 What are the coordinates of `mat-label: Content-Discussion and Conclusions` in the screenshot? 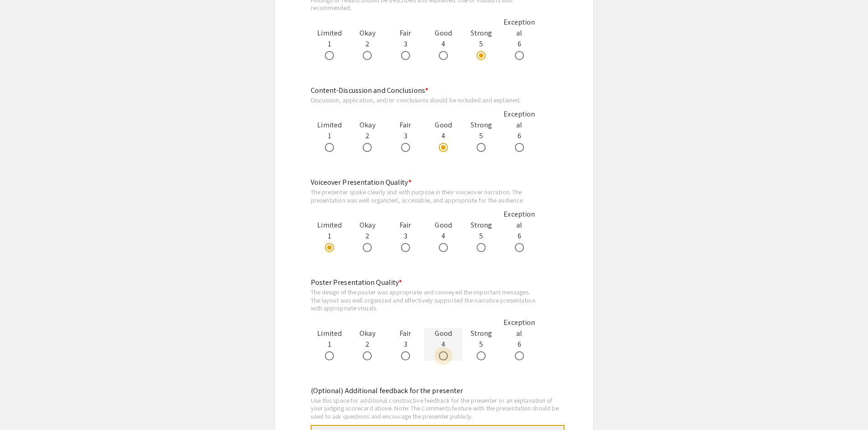 It's located at (369, 90).